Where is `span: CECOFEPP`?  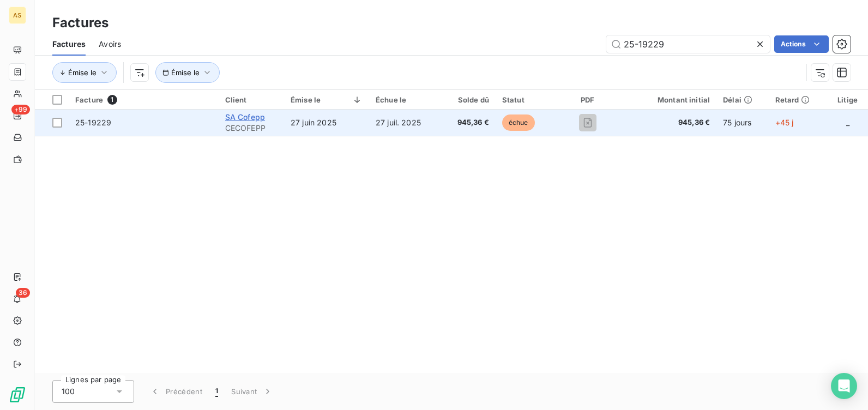
span: CECOFEPP is located at coordinates (252, 128).